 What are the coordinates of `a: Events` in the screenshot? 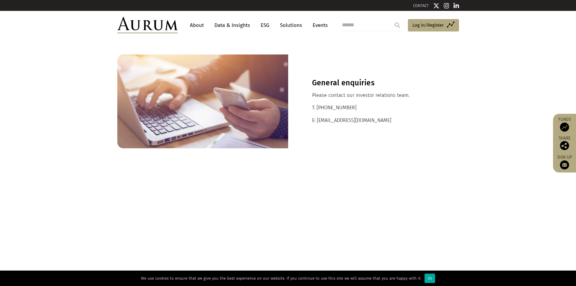 It's located at (319, 25).